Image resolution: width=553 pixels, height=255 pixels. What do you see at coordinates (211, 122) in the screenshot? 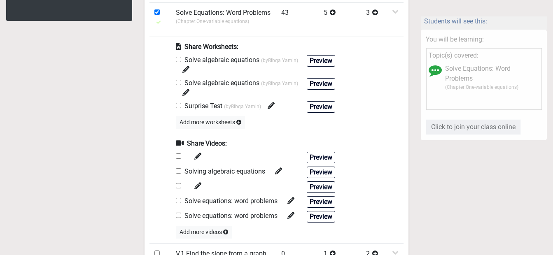
I see `button: Add more worksheets` at bounding box center [211, 122].